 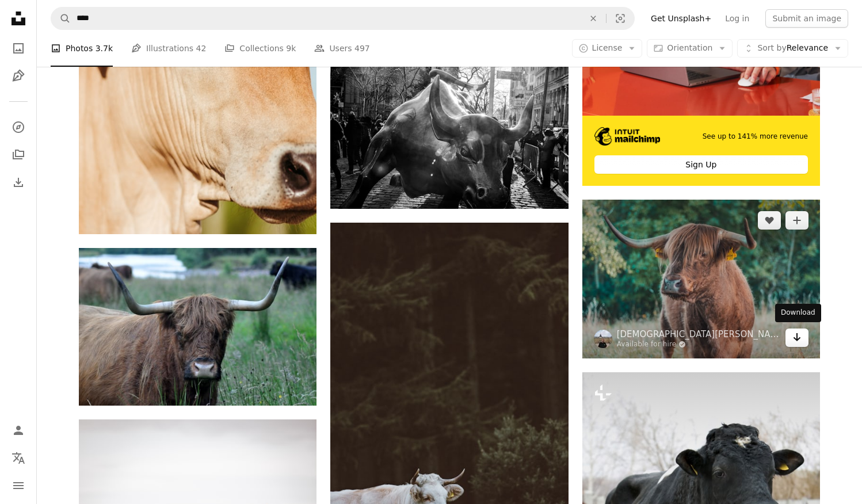 I want to click on button: Submit an image, so click(x=807, y=18).